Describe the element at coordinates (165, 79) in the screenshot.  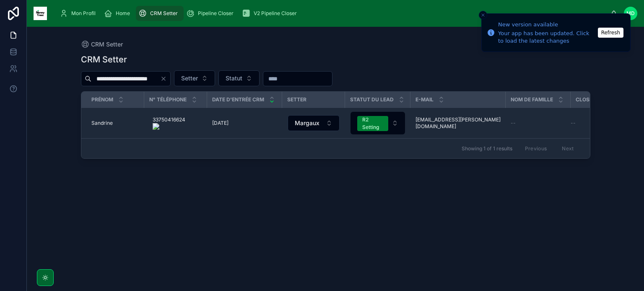
I see `button: Clear` at that location.